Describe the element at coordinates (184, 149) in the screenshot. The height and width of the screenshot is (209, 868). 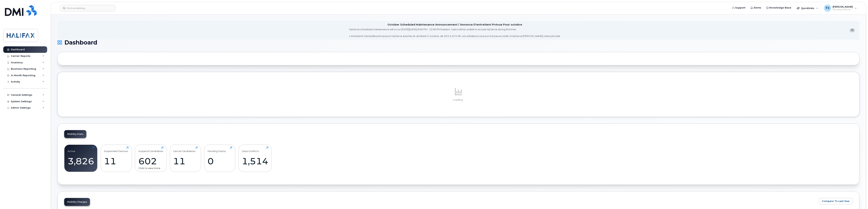
I see `div: Cancel Candidates` at that location.